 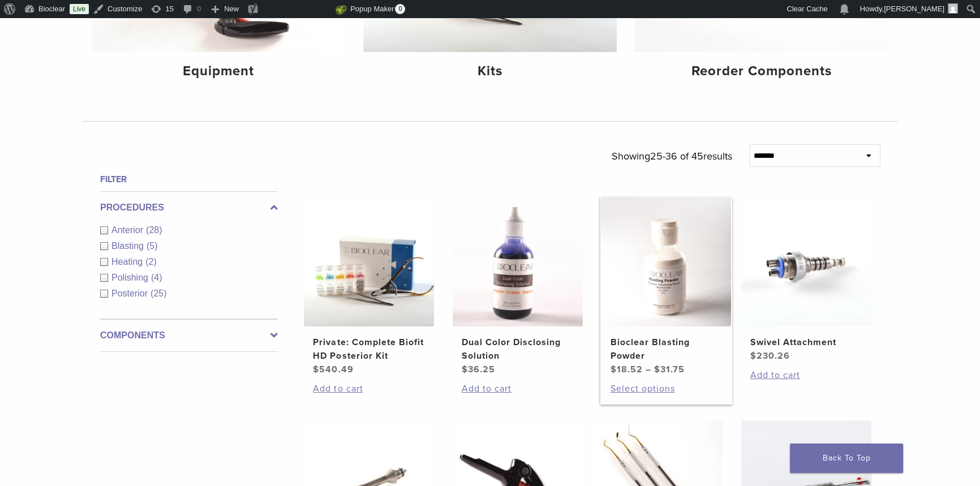 What do you see at coordinates (847, 458) in the screenshot?
I see `a: Back To Top` at bounding box center [847, 458].